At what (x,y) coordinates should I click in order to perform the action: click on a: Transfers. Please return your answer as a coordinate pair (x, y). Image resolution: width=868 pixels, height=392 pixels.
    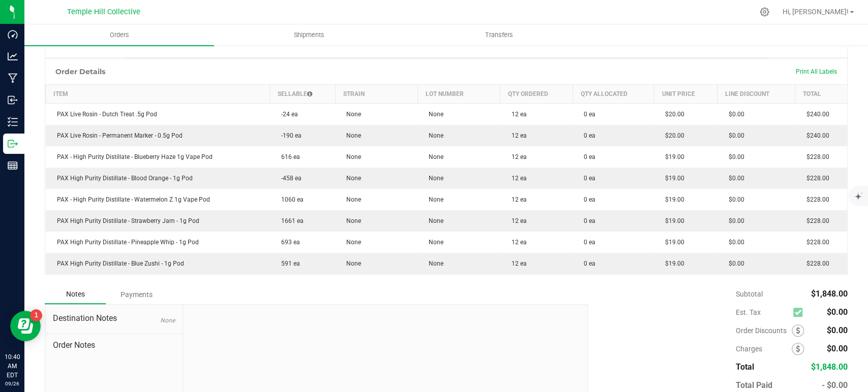
    Looking at the image, I should click on (499, 35).